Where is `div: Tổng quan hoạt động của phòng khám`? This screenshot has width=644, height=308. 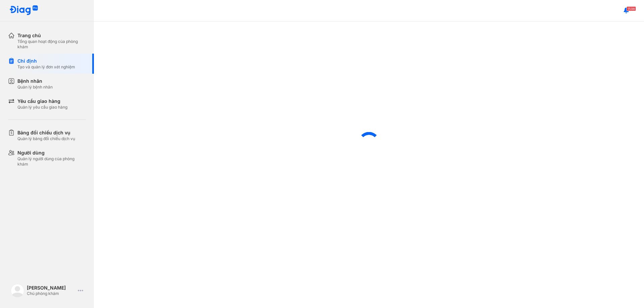 div: Tổng quan hoạt động của phòng khám is located at coordinates (52, 44).